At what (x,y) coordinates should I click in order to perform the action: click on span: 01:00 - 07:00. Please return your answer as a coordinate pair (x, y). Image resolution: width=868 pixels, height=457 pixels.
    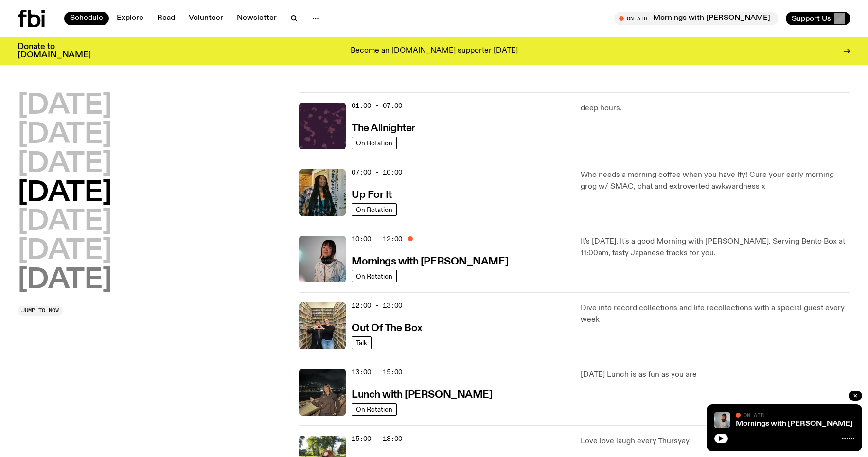
    Looking at the image, I should click on (377, 106).